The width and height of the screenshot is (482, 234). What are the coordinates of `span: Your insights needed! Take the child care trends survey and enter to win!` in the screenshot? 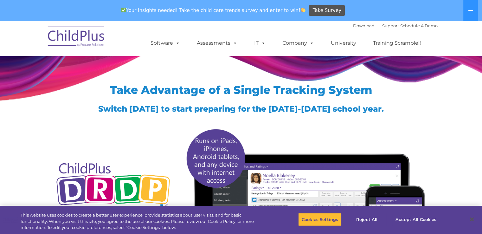 It's located at (213, 10).